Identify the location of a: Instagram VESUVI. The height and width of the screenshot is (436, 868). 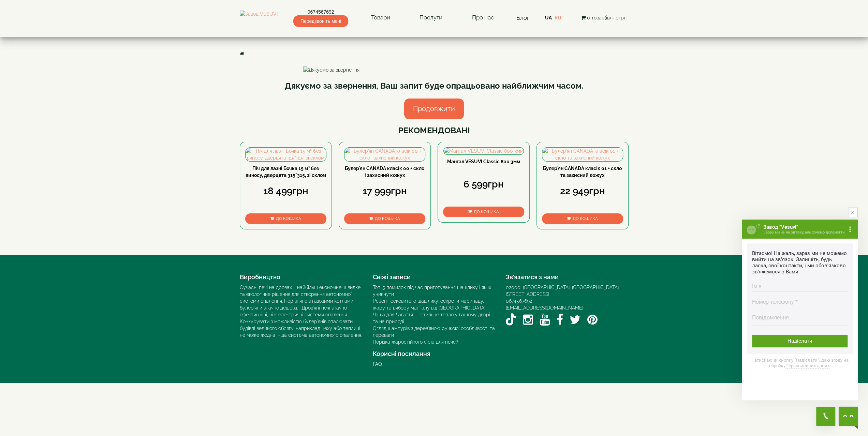
(528, 320).